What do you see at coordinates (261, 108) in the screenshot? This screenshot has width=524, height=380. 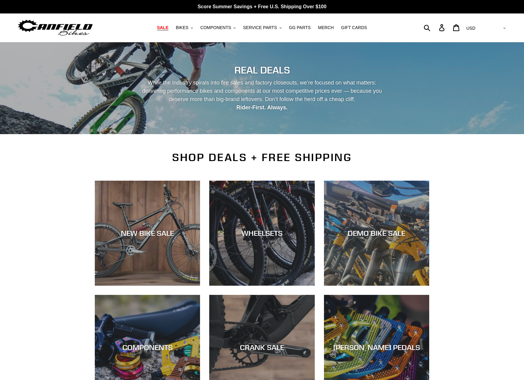 I see `strong: Rider-First. Always.` at bounding box center [261, 108].